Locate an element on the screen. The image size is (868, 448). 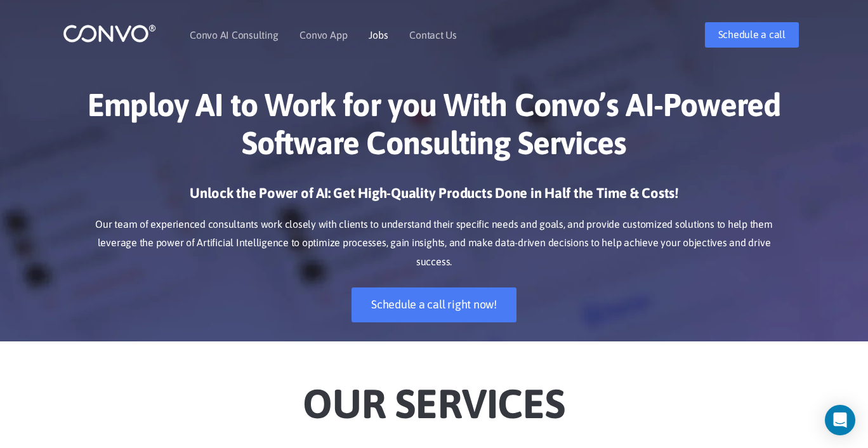
div: Open Intercom Messenger is located at coordinates (840, 420).